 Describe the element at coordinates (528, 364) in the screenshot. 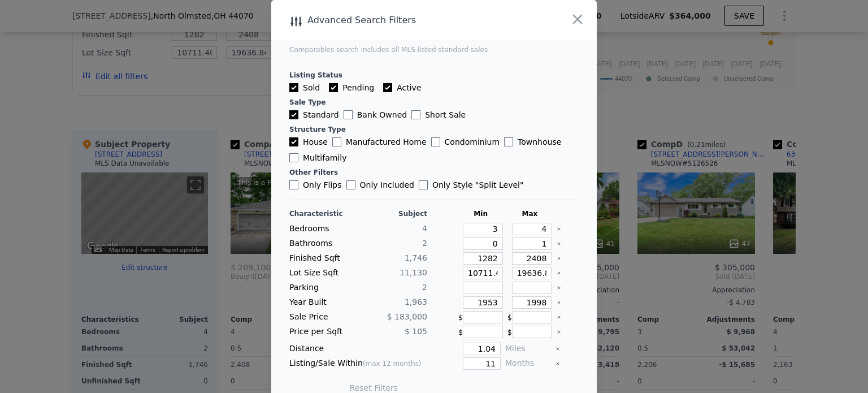

I see `div: Months` at that location.